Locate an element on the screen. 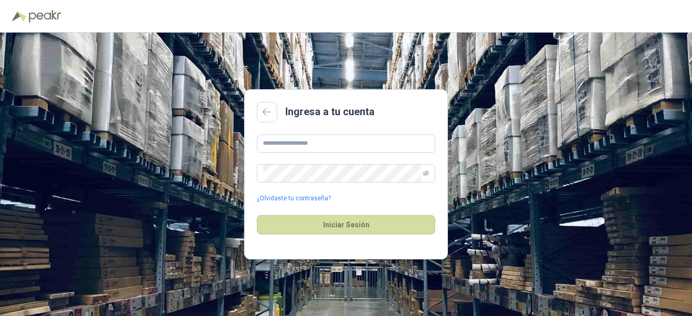  img: Peakr is located at coordinates (45, 16).